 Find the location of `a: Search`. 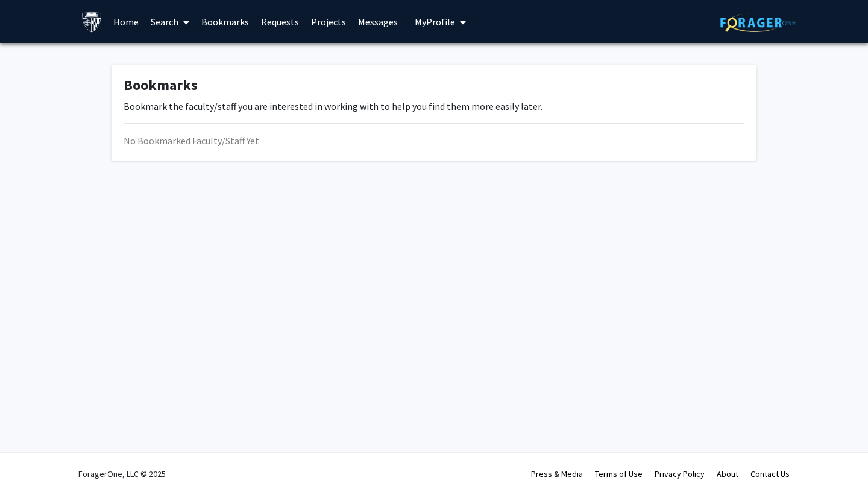

a: Search is located at coordinates (170, 22).